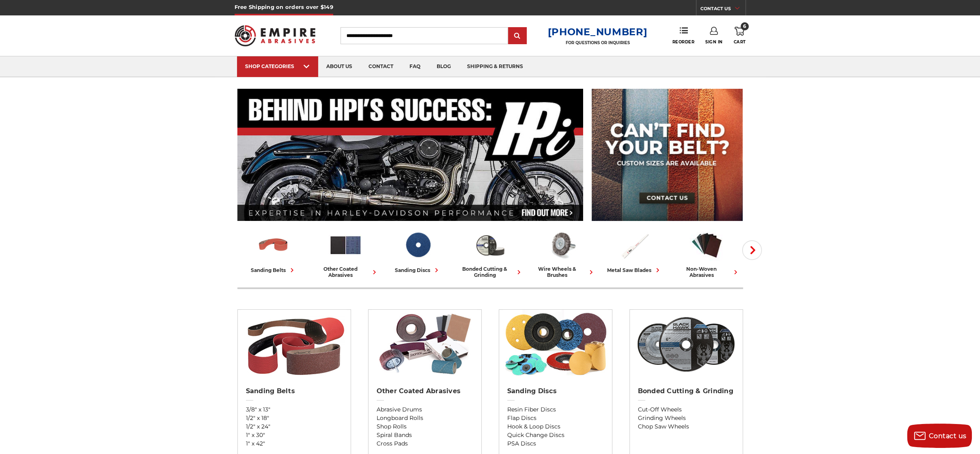  Describe the element at coordinates (490, 272) in the screenshot. I see `div: bonded cutting & grinding` at that location.